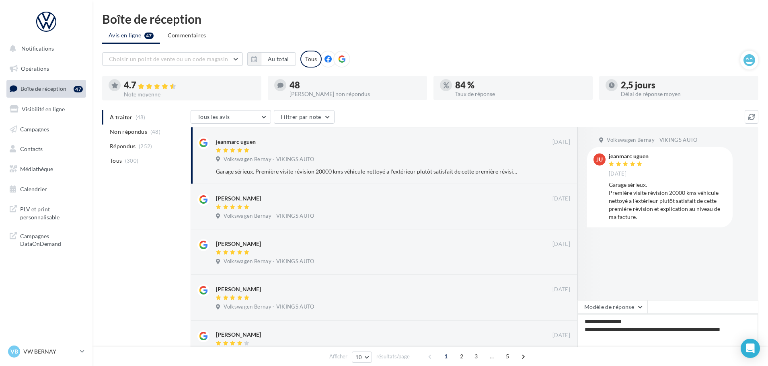  I want to click on a: Opérations, so click(46, 69).